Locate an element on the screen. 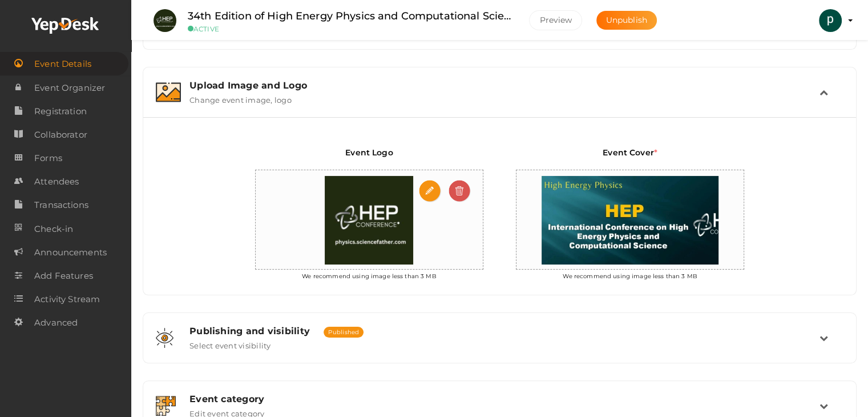 The width and height of the screenshot is (868, 417). span: Event Organizer is located at coordinates (70, 88).